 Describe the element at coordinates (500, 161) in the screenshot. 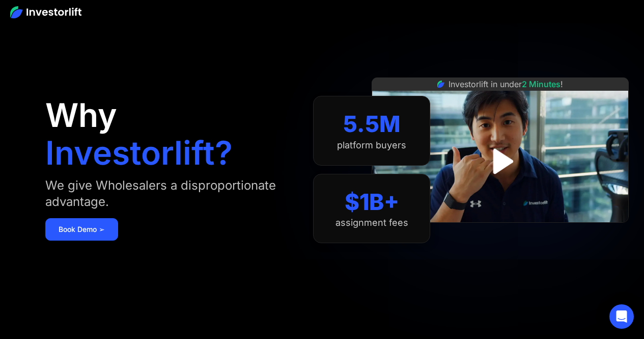

I see `a: open lightbox` at that location.